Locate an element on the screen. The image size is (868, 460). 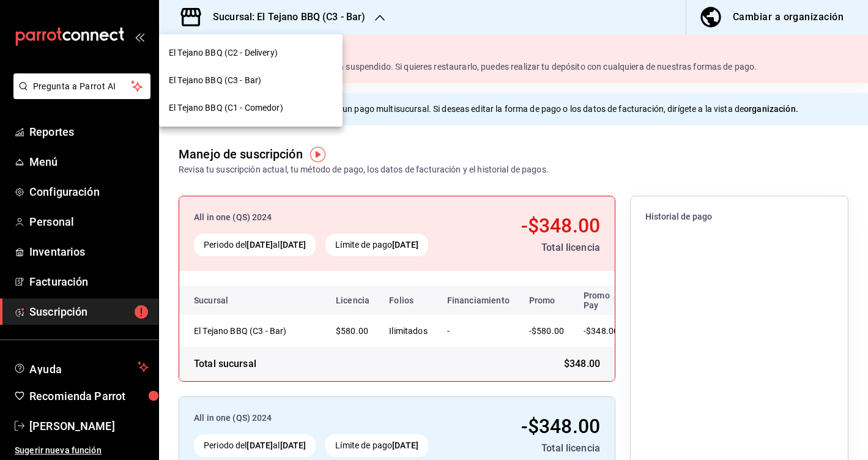
div: El Tejano BBQ (C2 - Delivery) is located at coordinates (250, 52).